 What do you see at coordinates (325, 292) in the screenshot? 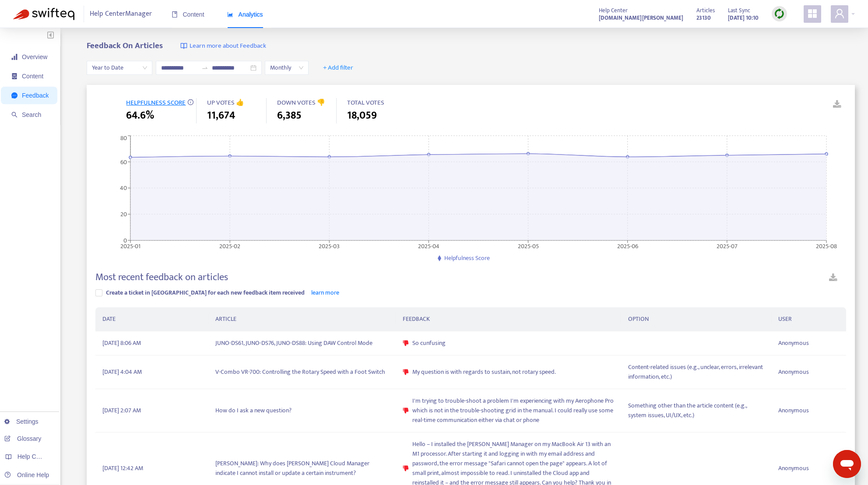
I see `a: learn more` at bounding box center [325, 292].